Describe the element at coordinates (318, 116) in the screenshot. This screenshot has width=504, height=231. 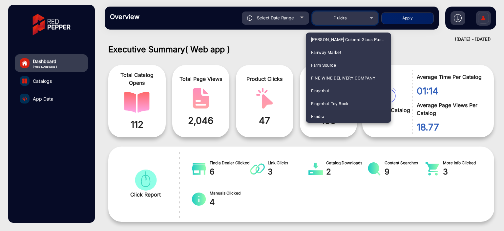
I see `span: Fluidra` at that location.